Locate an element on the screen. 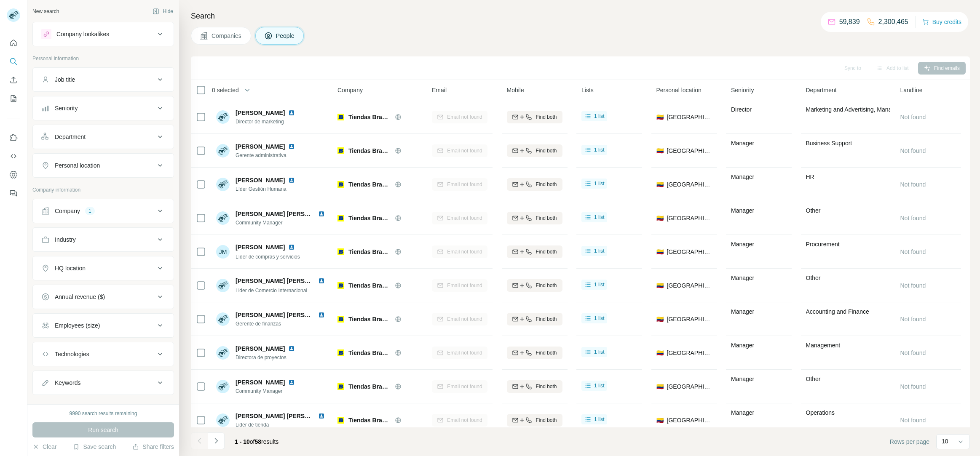 The width and height of the screenshot is (980, 456). span: Rows per page is located at coordinates (909, 442).